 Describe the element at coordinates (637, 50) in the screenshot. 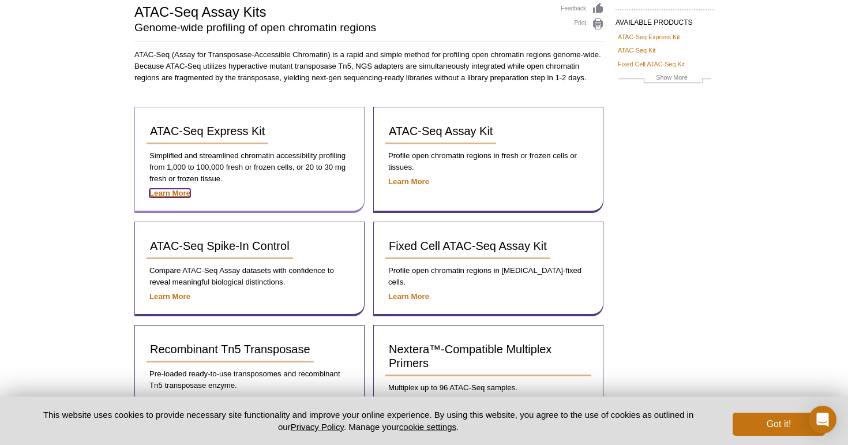

I see `a: ATAC-Seq Kit` at that location.